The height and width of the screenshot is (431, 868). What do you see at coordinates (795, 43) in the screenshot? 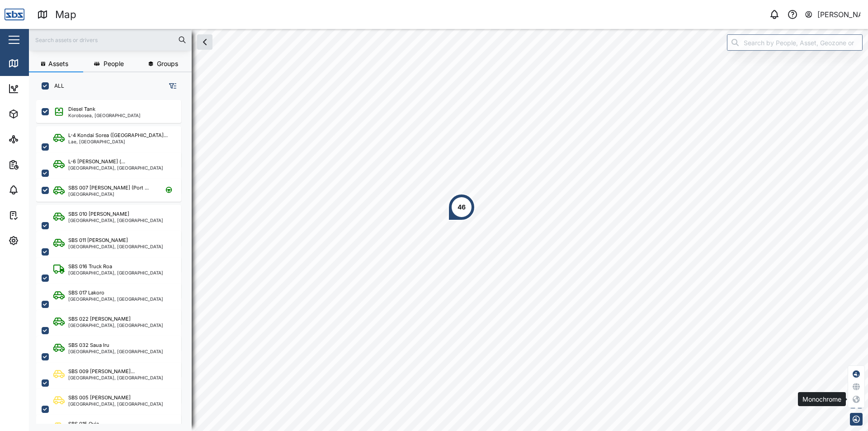
I see `input: Search by People, Asset, Geozone or Place` at bounding box center [795, 43].